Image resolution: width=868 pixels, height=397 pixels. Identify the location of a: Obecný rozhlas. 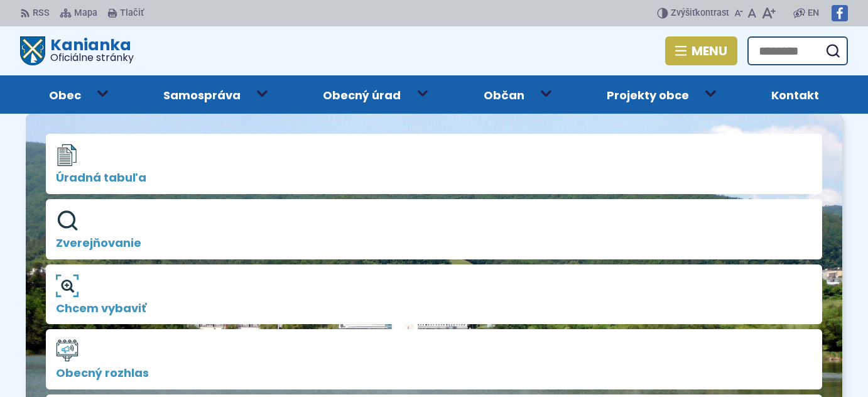
(434, 360).